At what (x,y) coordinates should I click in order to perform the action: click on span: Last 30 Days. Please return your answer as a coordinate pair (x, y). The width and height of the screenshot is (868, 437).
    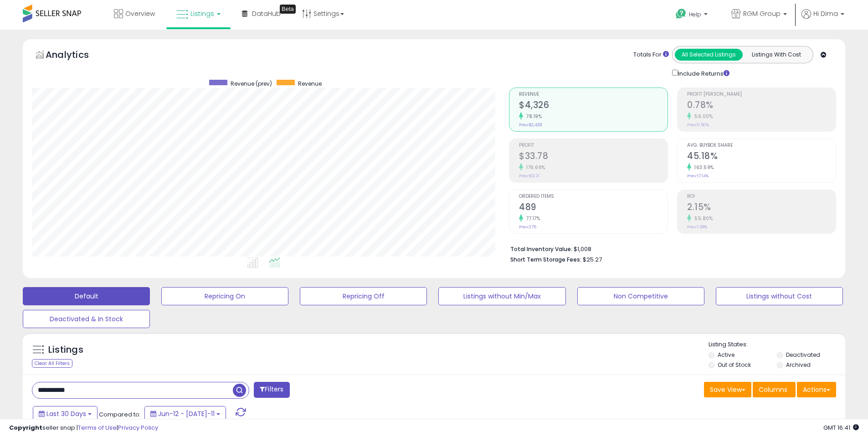
    Looking at the image, I should click on (66, 414).